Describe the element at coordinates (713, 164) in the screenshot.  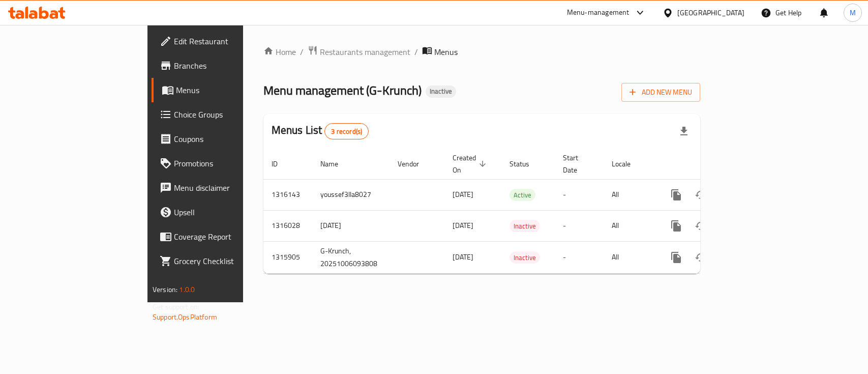
I see `th: Actions` at that location.